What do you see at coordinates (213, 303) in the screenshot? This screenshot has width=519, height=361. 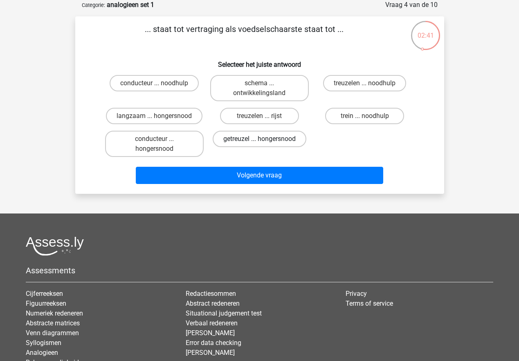 I see `a: Abstract redeneren` at bounding box center [213, 303].